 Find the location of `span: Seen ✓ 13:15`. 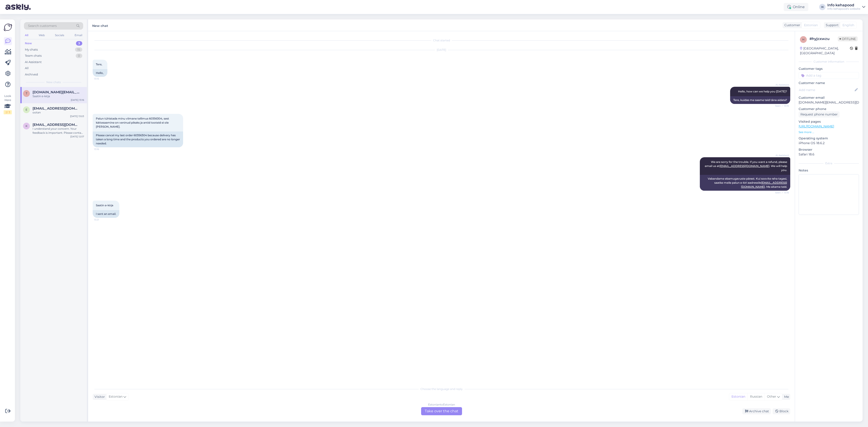

span: Seen ✓ 13:15 is located at coordinates (780, 105).